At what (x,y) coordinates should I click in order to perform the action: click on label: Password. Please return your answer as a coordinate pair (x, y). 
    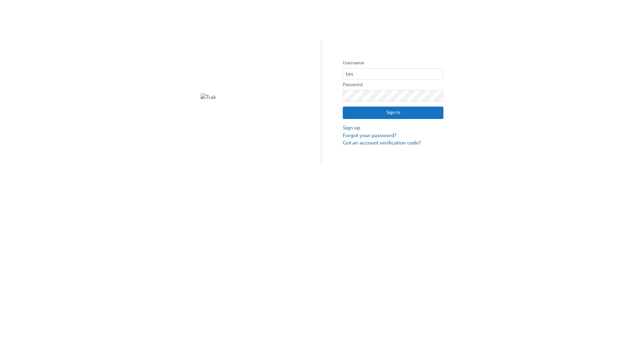
    Looking at the image, I should click on (393, 85).